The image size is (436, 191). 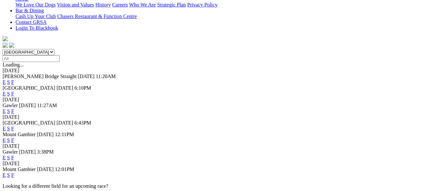 I want to click on span: 3:38PM, so click(x=45, y=152).